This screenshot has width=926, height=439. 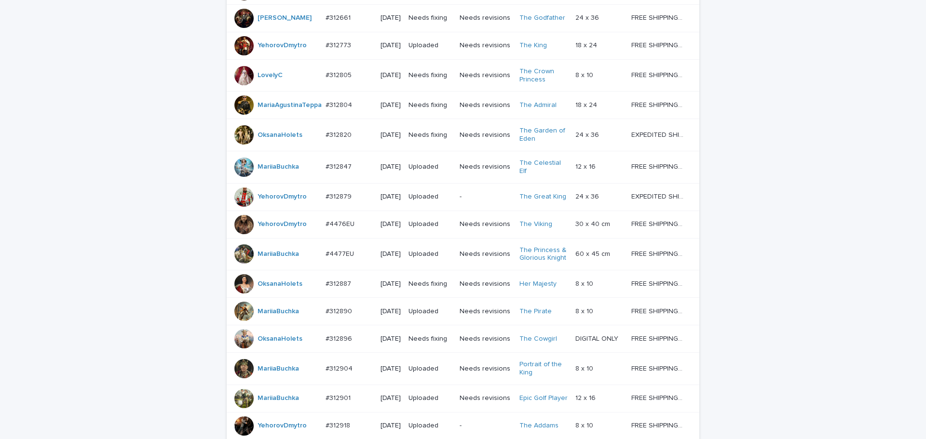 I want to click on a: MariaAgustinaTeppa, so click(x=289, y=105).